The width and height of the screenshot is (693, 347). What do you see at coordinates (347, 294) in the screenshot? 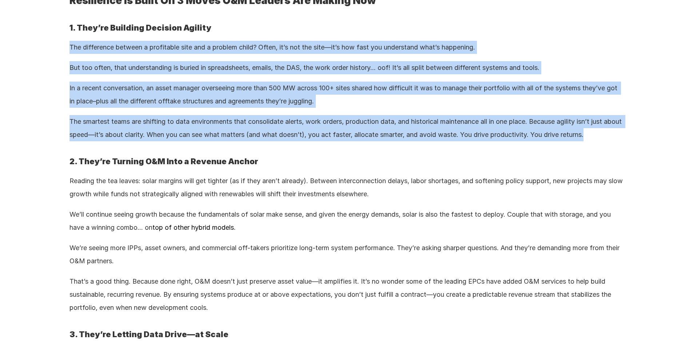
I see `p: That’s a good thing. Because done right, O&M doesn’t just preserve asset value—it amplifies it. I...` at bounding box center [347, 294].